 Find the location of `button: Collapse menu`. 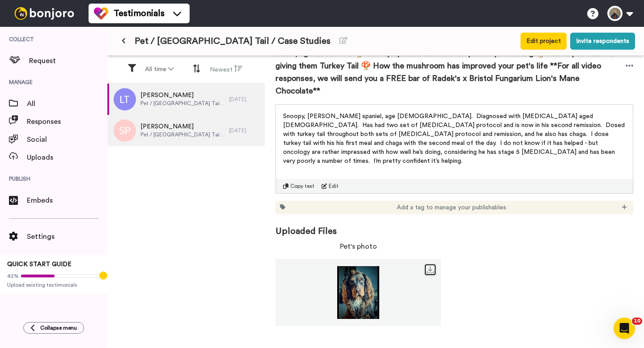

button: Collapse menu is located at coordinates (54, 328).